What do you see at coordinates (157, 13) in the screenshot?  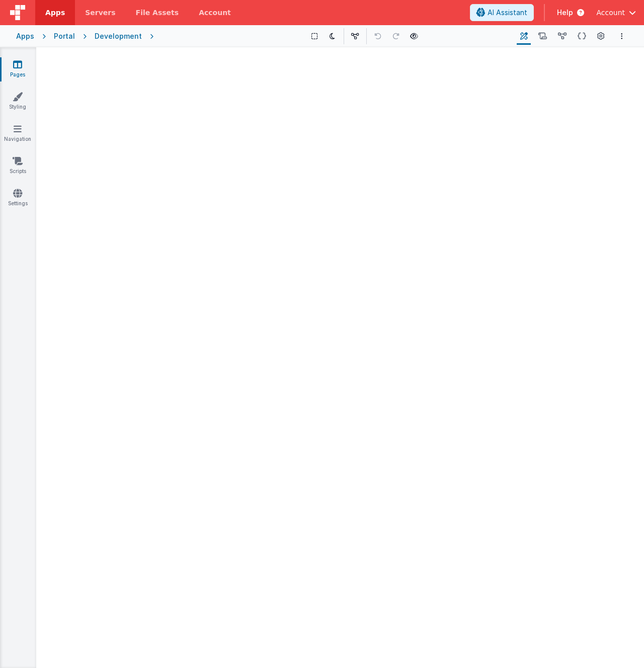 I see `span: File Assets` at bounding box center [157, 13].